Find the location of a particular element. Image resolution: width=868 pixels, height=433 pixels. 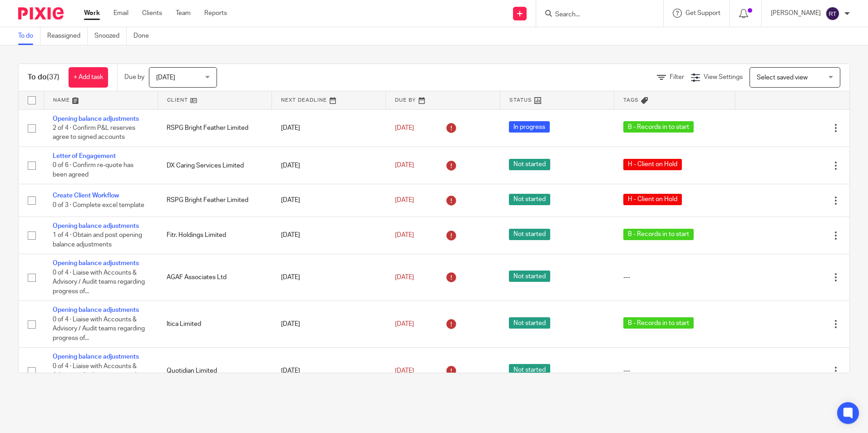

td: Itica Limited is located at coordinates (215, 324).